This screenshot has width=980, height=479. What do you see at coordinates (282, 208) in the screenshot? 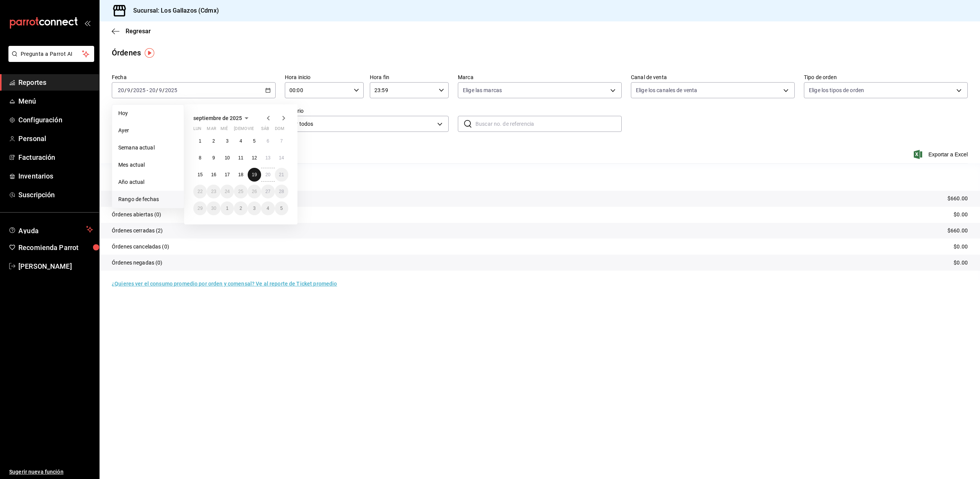
I see `abbr: 5 de octubre de 2025` at bounding box center [282, 208].